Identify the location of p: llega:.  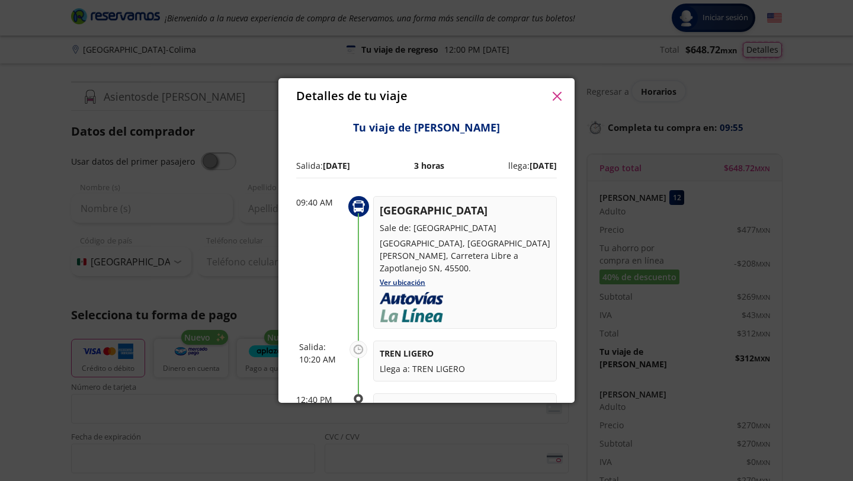
(533, 165).